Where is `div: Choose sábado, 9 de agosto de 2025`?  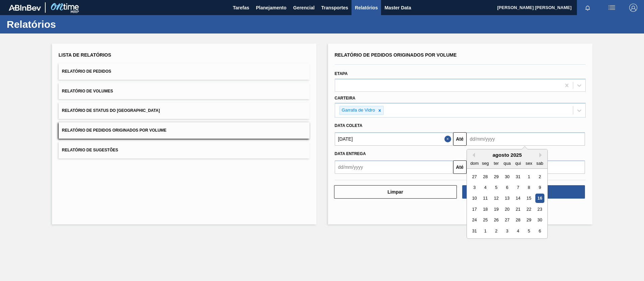 div: Choose sábado, 9 de agosto de 2025 is located at coordinates (539, 187).